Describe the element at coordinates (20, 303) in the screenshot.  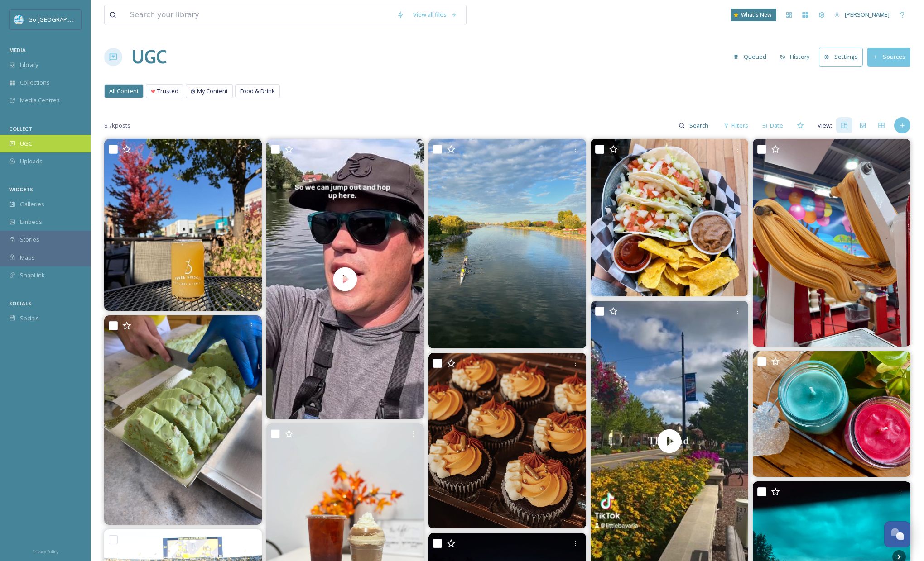
I see `span: SOCIALS` at that location.